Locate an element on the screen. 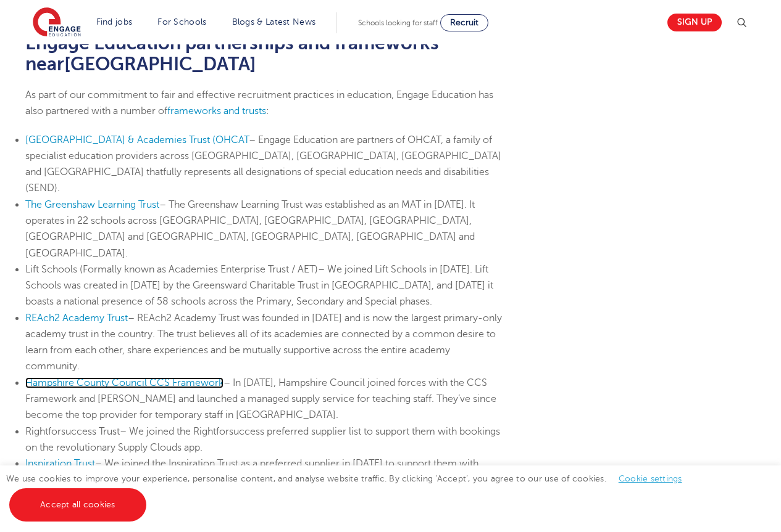  span: Hampshire County Council CCS Framework is located at coordinates (124, 383).